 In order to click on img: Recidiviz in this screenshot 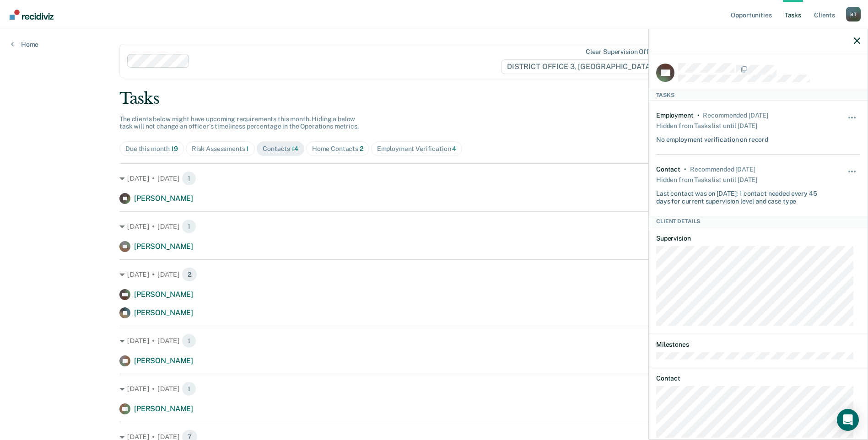, I will do `click(32, 15)`.